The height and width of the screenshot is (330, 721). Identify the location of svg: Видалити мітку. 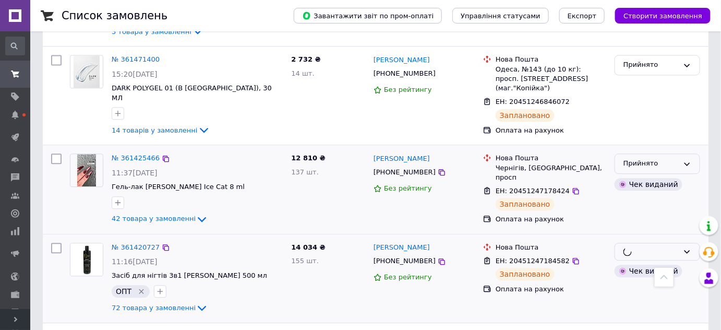
(141, 291).